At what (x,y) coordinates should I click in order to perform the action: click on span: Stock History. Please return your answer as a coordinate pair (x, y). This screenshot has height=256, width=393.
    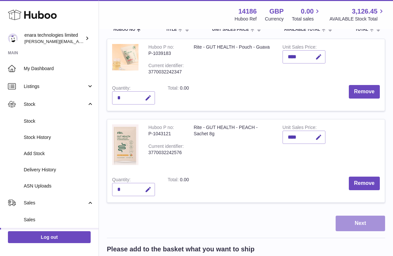
    Looking at the image, I should click on (59, 137).